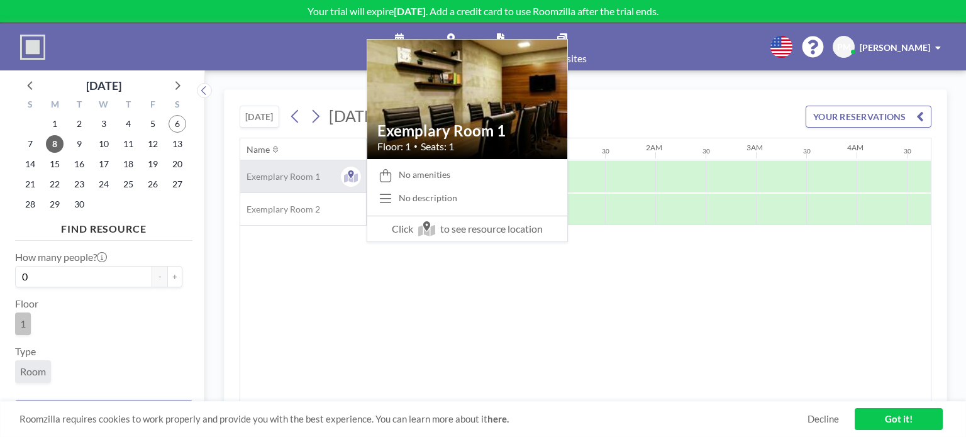  I want to click on span: Saturday, September 20, 2025, so click(177, 164).